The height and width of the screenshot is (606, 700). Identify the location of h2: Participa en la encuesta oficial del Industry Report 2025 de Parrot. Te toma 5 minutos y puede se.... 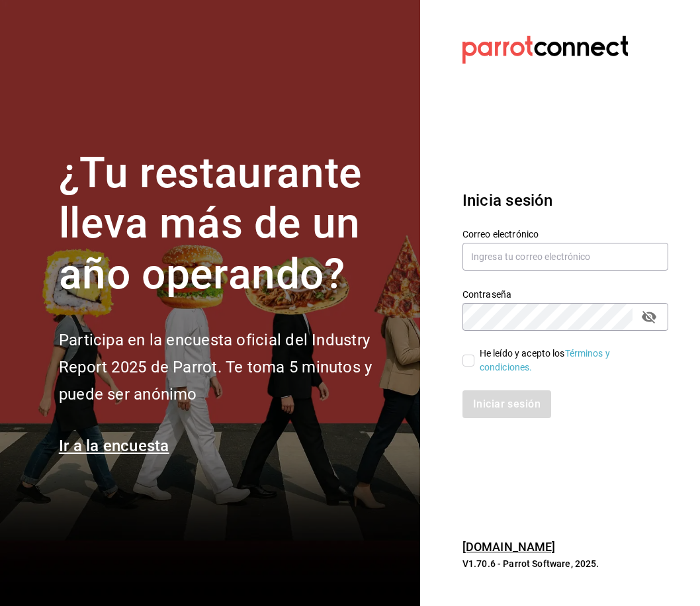
(232, 367).